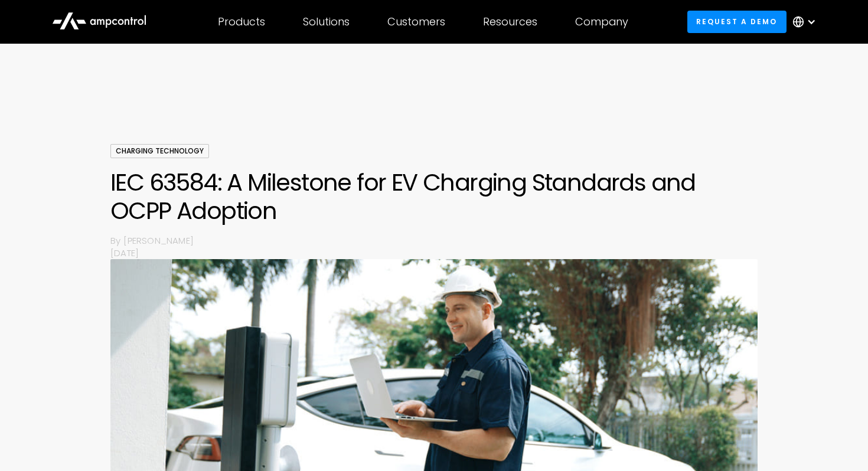 This screenshot has height=471, width=868. Describe the element at coordinates (737, 21) in the screenshot. I see `a: Request a demo` at that location.